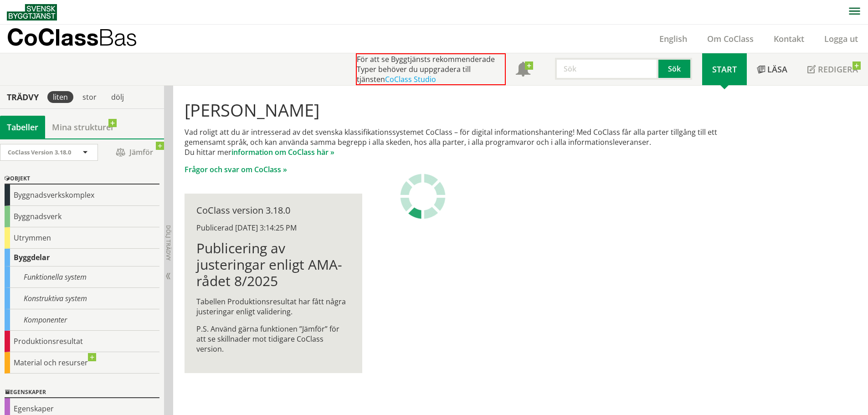 This screenshot has height=415, width=868. What do you see at coordinates (168, 243) in the screenshot?
I see `span: Dölj trädvy` at bounding box center [168, 243].